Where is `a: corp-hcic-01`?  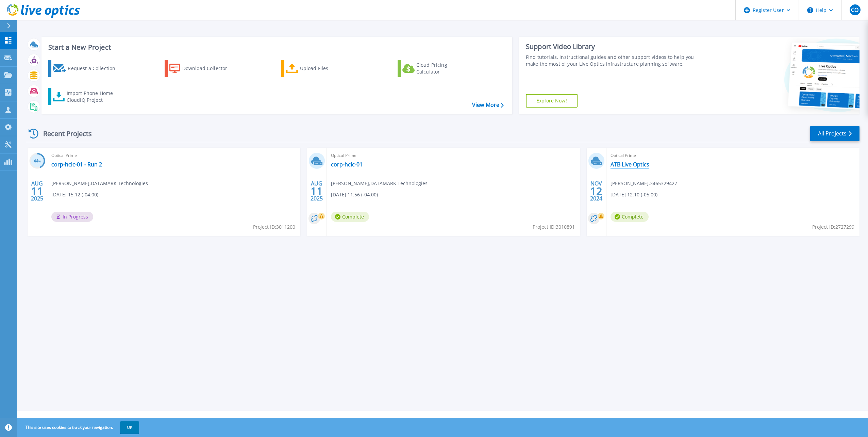 a: corp-hcic-01 is located at coordinates (346, 165).